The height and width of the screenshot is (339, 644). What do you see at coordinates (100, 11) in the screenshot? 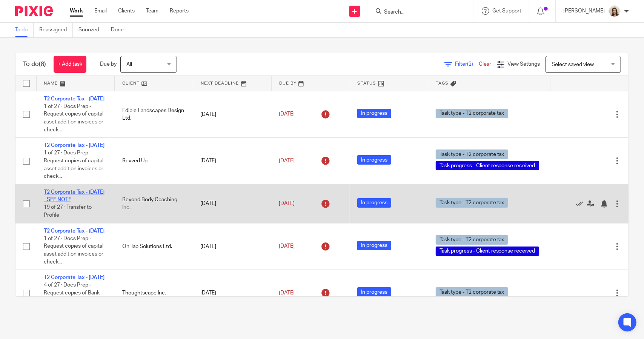
I see `a: Email` at bounding box center [100, 11].